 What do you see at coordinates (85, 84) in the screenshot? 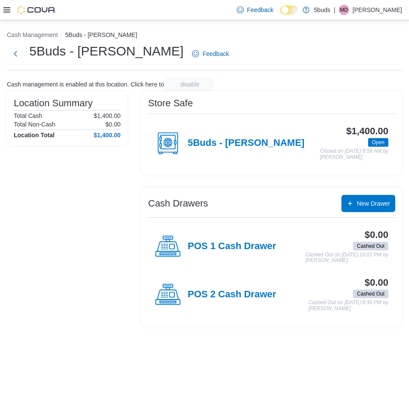
I see `p: Cash management is enabled at this location. Click here to` at bounding box center [85, 84].